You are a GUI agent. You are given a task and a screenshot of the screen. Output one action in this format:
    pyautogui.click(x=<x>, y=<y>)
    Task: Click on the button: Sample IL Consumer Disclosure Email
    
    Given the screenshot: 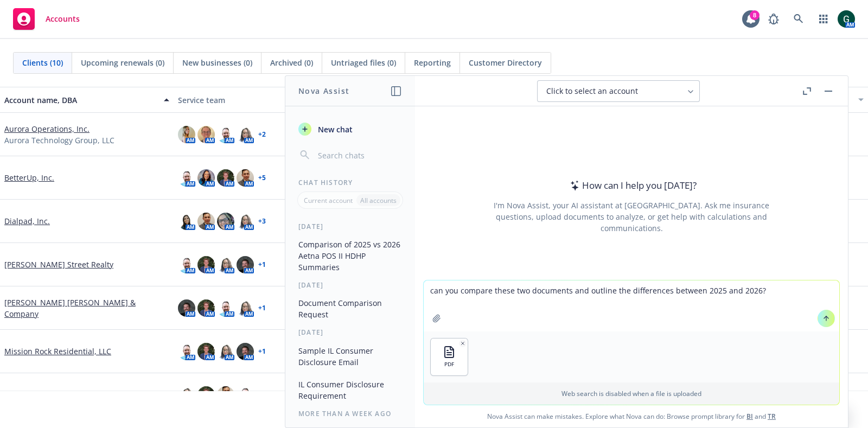 What is the action you would take?
    pyautogui.click(x=350, y=357)
    